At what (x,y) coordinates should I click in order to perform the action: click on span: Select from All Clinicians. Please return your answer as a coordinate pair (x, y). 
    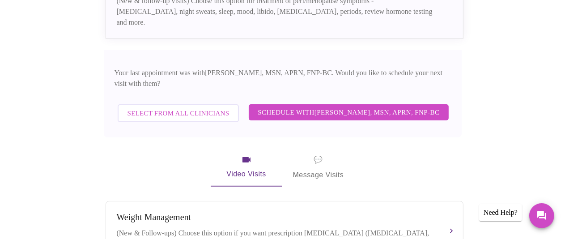
    Looking at the image, I should click on (179, 113).